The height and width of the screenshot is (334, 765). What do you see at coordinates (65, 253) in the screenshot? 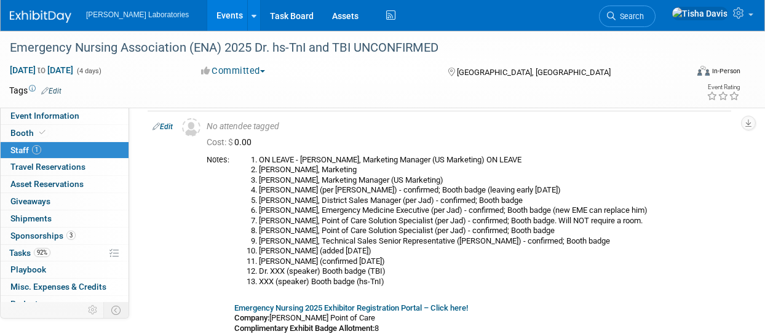
I see `a: Tasks92%` at bounding box center [65, 253].